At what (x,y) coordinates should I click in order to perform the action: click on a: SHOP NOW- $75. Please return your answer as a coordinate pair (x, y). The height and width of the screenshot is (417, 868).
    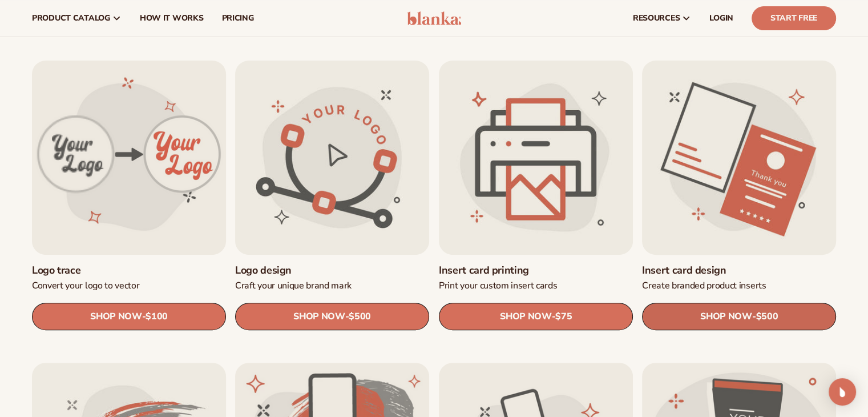
    Looking at the image, I should click on (536, 317).